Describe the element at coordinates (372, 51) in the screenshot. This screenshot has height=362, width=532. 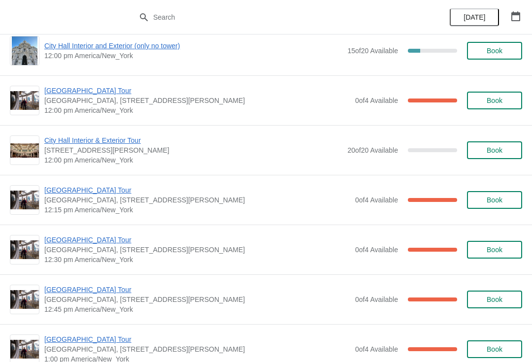
I see `span: 15 of 20 Available` at that location.